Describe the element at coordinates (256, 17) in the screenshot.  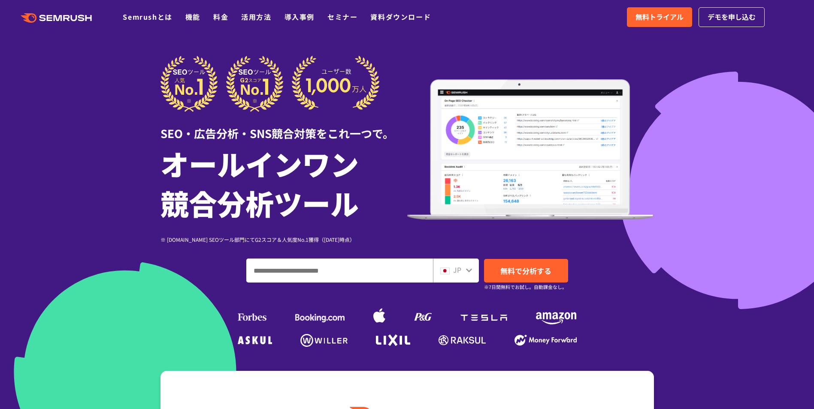
I see `a: 活用方法` at that location.